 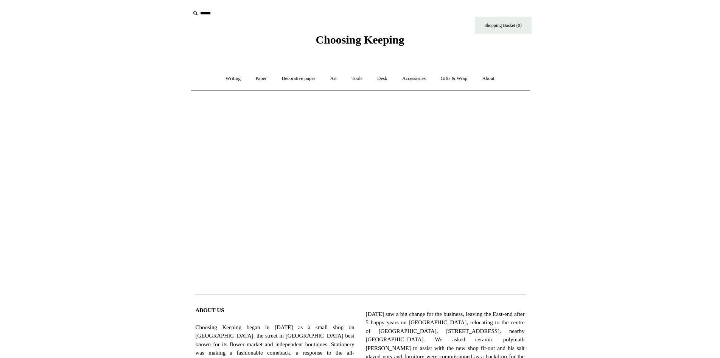 What do you see at coordinates (360, 39) in the screenshot?
I see `span: Choosing Keeping` at bounding box center [360, 39].